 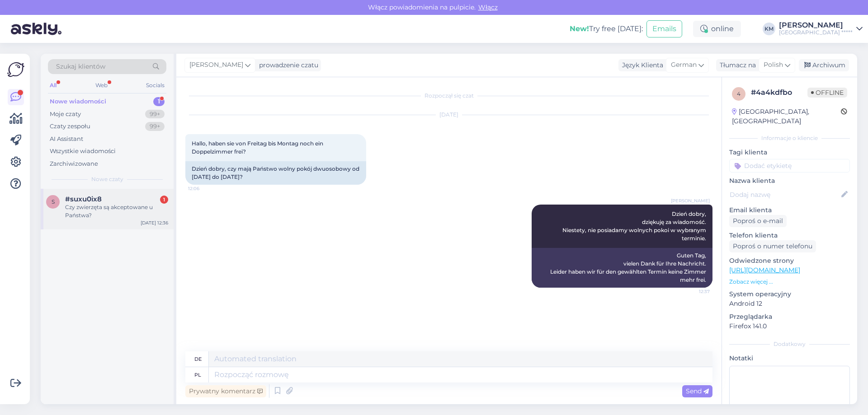 I want to click on div: de, so click(x=198, y=359).